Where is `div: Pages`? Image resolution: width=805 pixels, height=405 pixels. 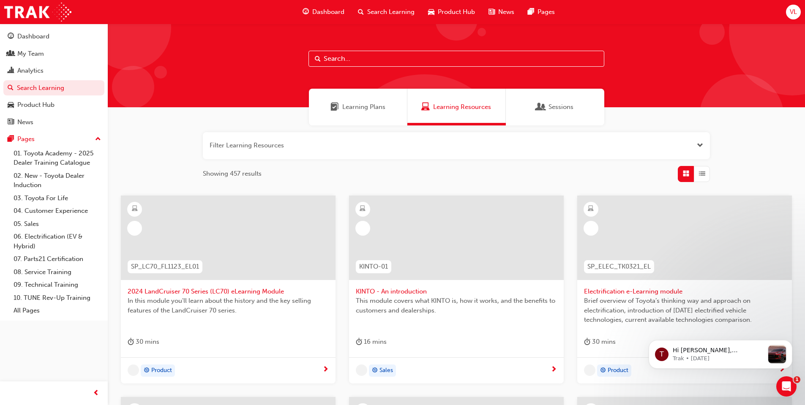
div: Pages is located at coordinates (26, 139).